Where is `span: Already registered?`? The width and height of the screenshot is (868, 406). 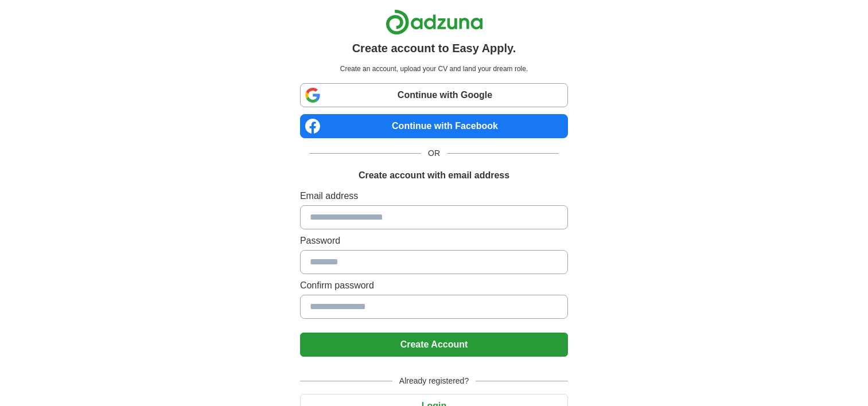
span: Already registered? is located at coordinates (433, 381).